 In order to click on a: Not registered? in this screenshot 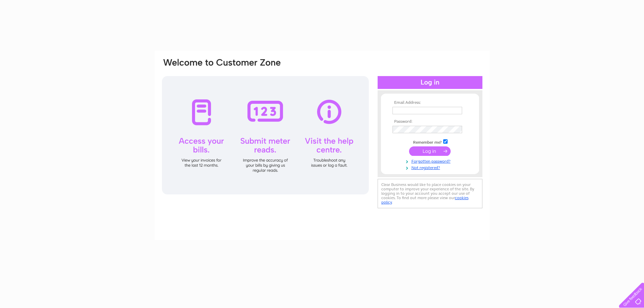, I will do `click(431, 167)`.